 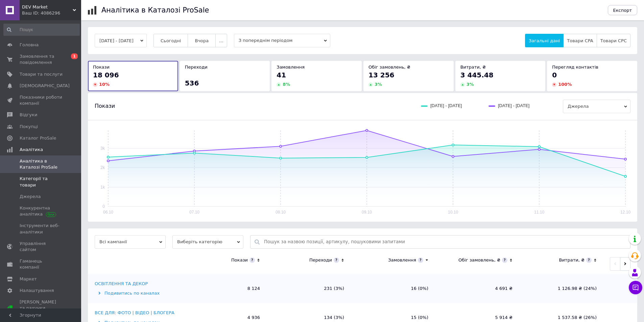 What do you see at coordinates (477, 289) in the screenshot?
I see `td: 4 691 ₴` at bounding box center [477, 289].